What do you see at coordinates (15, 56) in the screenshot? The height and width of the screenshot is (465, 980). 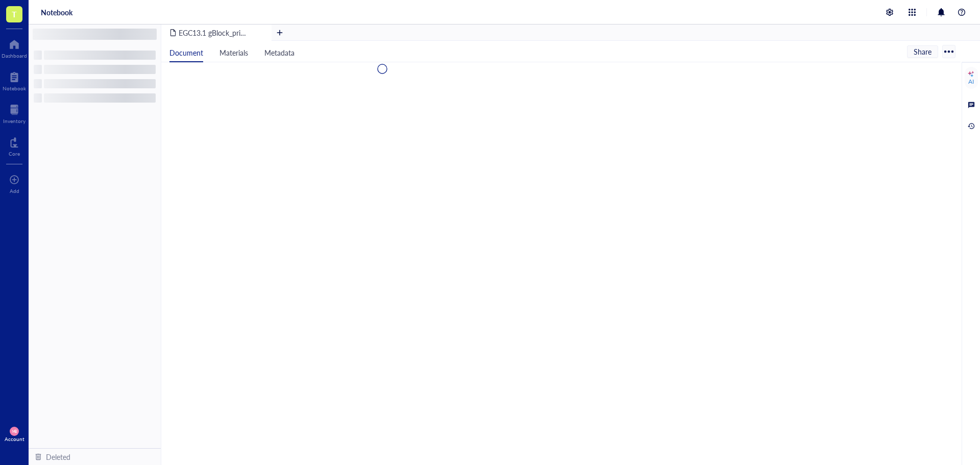 I see `div: Dashboard` at bounding box center [15, 56].